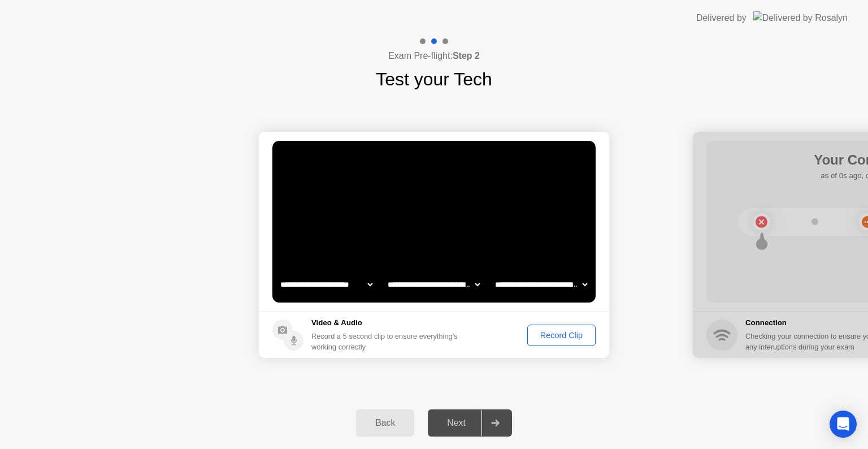 The width and height of the screenshot is (868, 449). What do you see at coordinates (456, 423) in the screenshot?
I see `div: Next` at bounding box center [456, 423].